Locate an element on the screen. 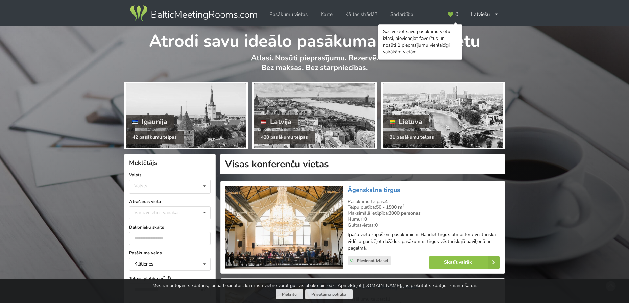 Image resolution: width=629 pixels, height=303 pixels. button: Piekrītu is located at coordinates (289, 295).